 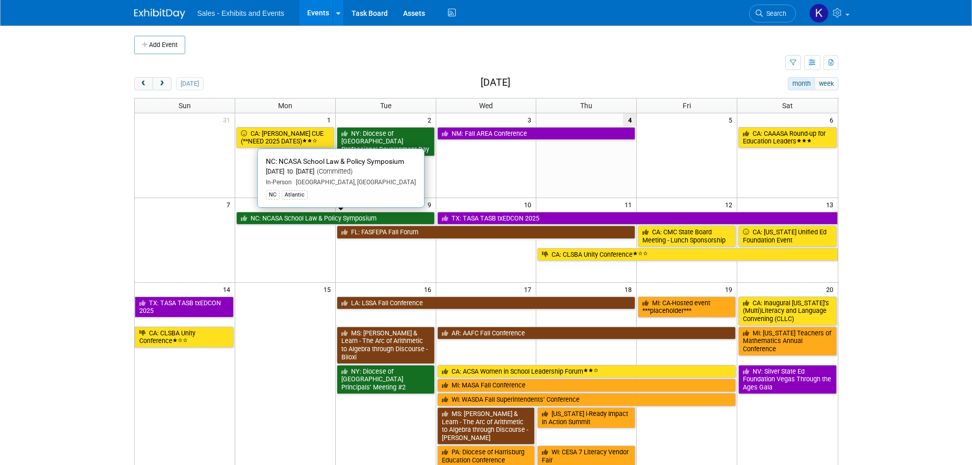 I want to click on a: CA: ACSA Women in School Leadership Forum, so click(x=587, y=371).